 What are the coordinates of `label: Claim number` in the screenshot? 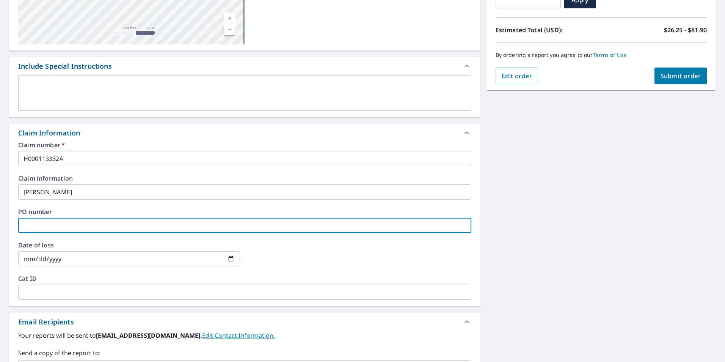 It's located at (244, 145).